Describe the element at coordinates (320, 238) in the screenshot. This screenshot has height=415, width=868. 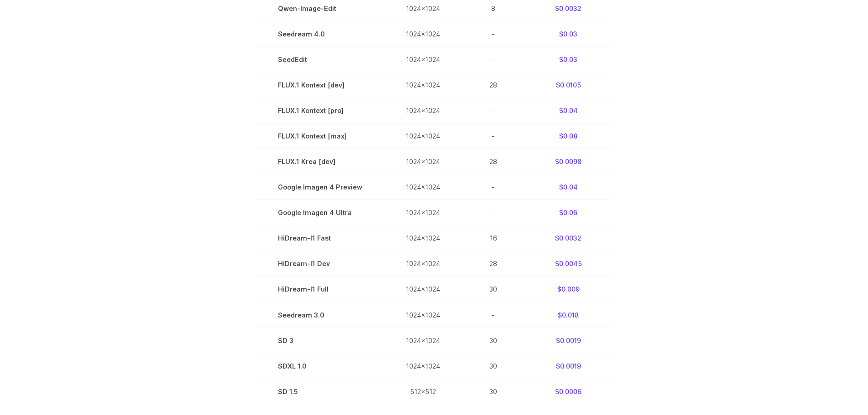
I see `td: HiDream-I1 Fast` at that location.